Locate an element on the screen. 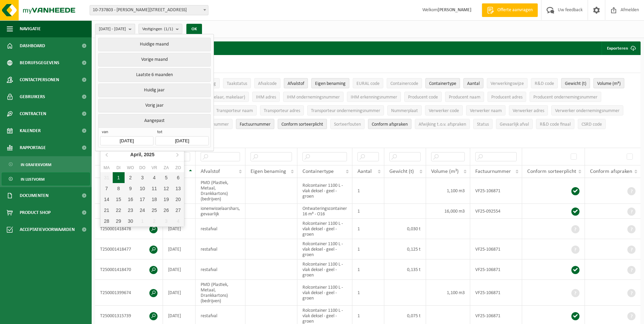  button: IHM erkenningsnummerIHM erkenningsnummer: Activate to sort is located at coordinates (374, 97).